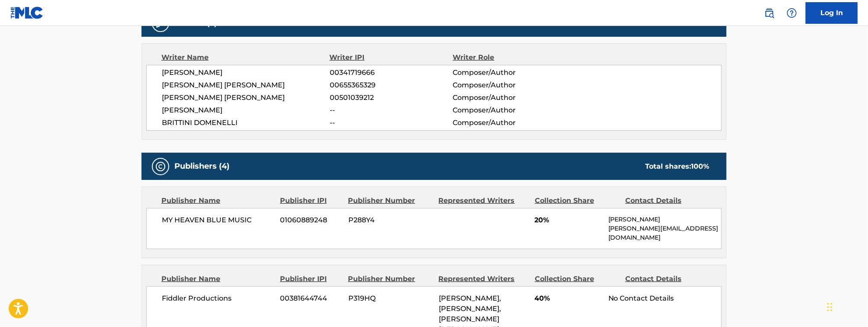 The height and width of the screenshot is (327, 868). What do you see at coordinates (568, 298) in the screenshot?
I see `span: 40%` at bounding box center [568, 298].